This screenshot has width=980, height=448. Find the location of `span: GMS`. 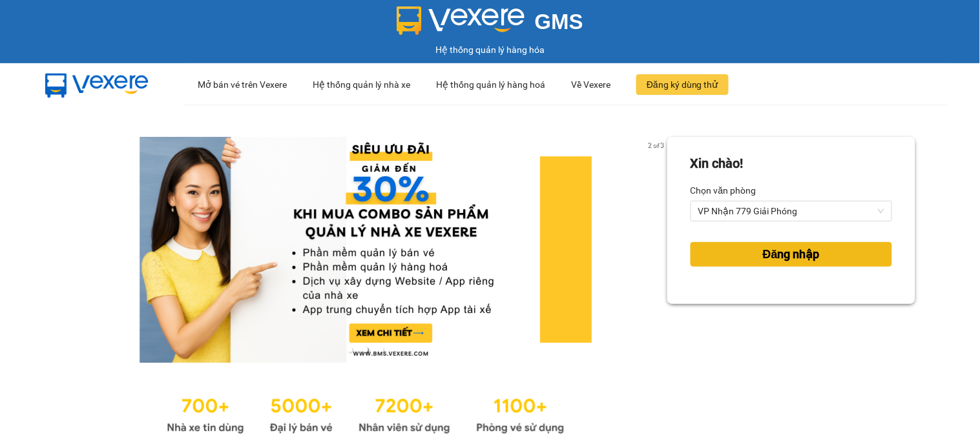

span: GMS is located at coordinates (559, 21).